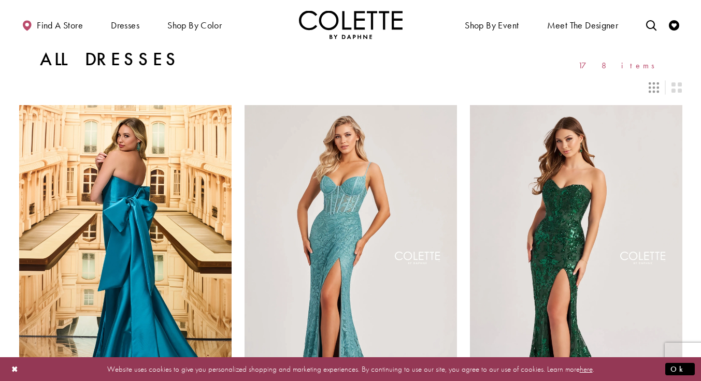  Describe the element at coordinates (680, 369) in the screenshot. I see `button: Submit Dialog` at that location.